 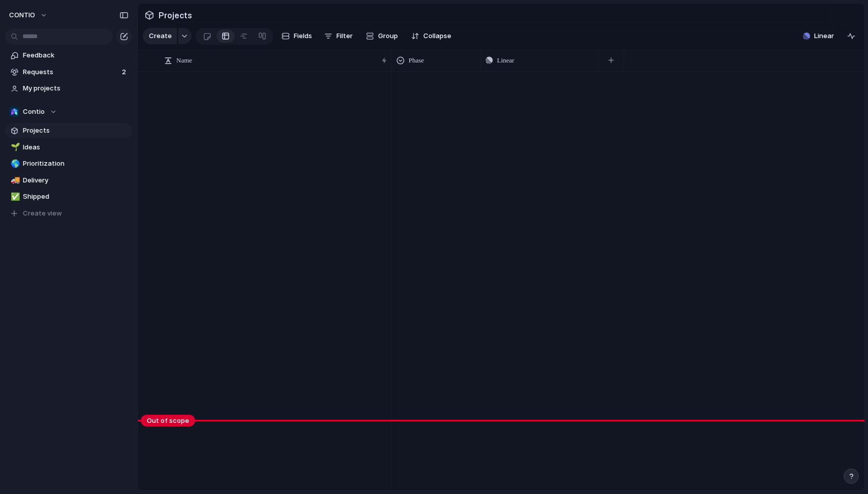 I want to click on span: Create, so click(x=160, y=36).